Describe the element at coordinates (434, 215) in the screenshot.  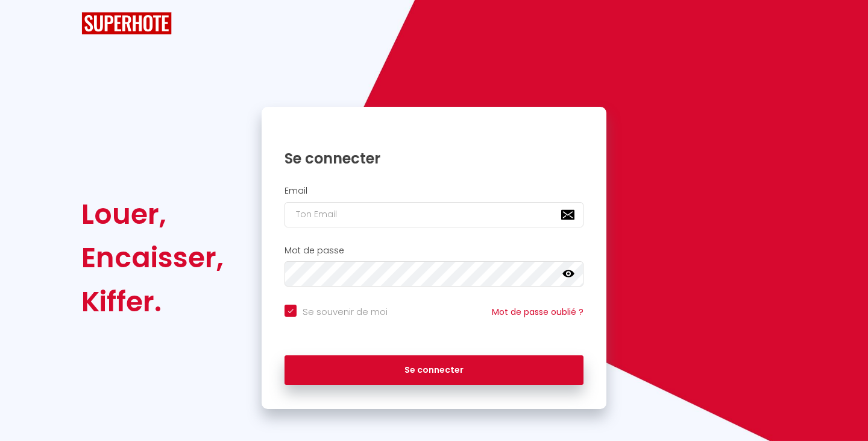
I see `input: Ton Email` at that location.